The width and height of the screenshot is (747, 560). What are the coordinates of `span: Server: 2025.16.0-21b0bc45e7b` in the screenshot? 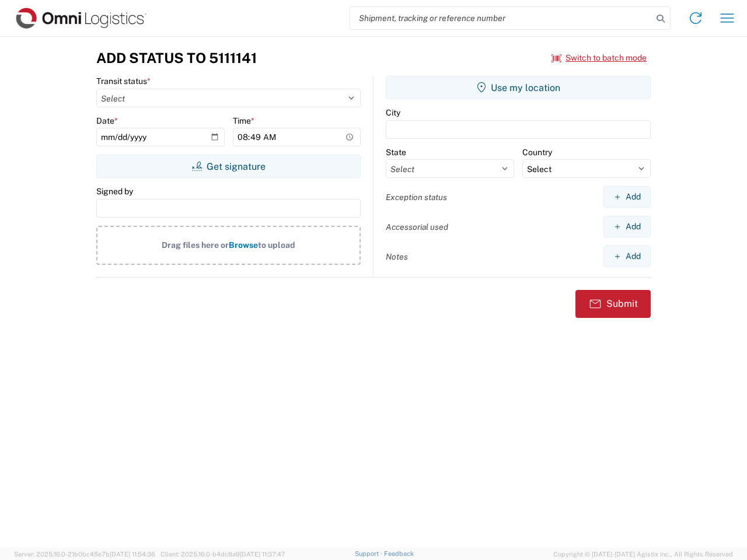 It's located at (85, 555).